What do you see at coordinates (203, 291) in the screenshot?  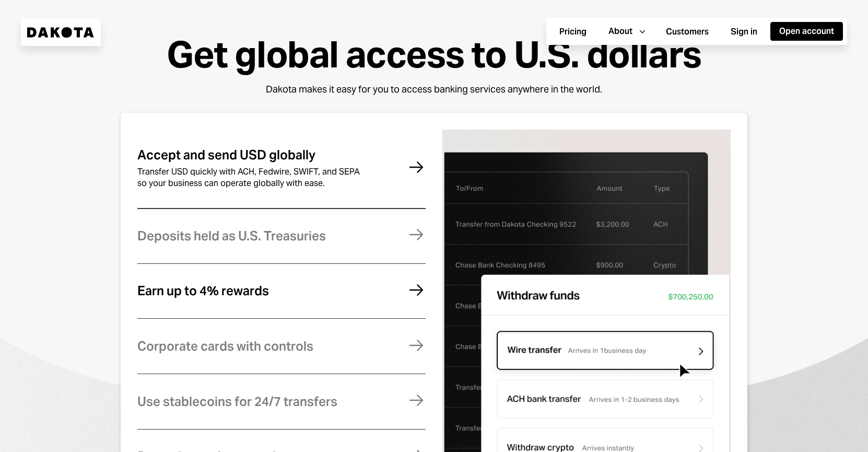 I see `div: Earn up to 4% rewards` at bounding box center [203, 291].